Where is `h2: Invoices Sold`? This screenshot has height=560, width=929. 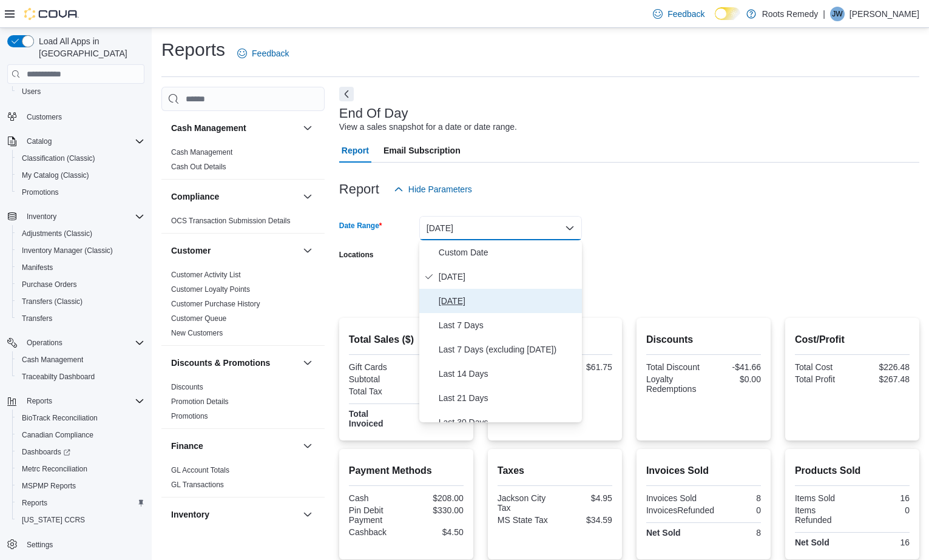 h2: Invoices Sold is located at coordinates (703, 471).